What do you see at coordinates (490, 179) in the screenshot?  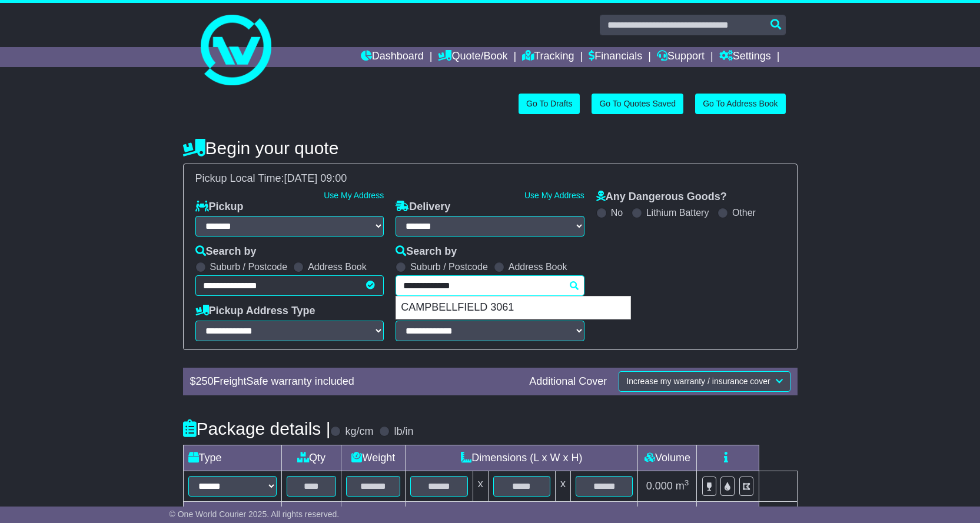 I see `div: Pickup Local Time:` at bounding box center [490, 179].